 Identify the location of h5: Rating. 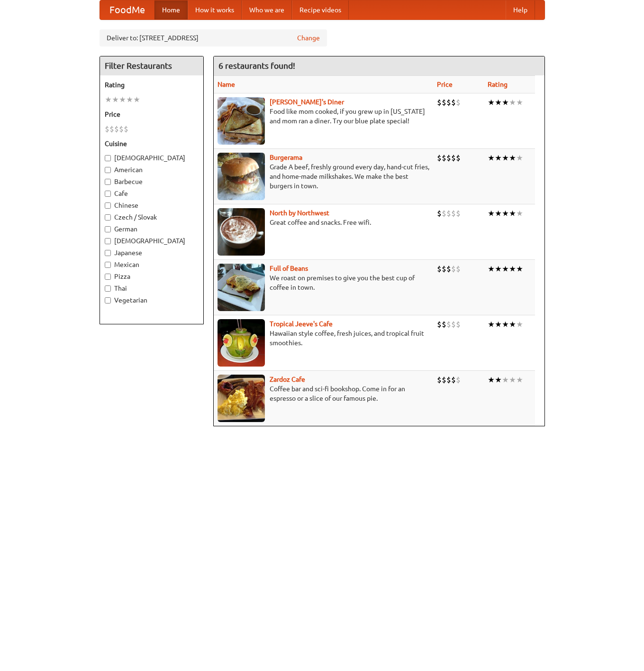
(152, 85).